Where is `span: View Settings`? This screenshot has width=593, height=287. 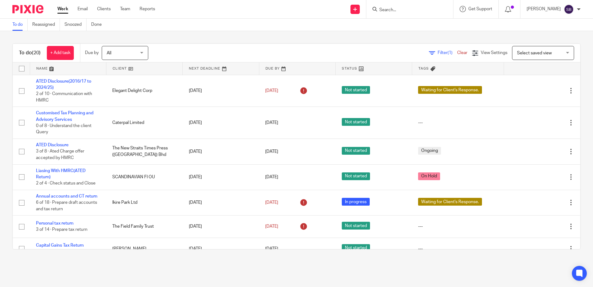 span: View Settings is located at coordinates (494, 53).